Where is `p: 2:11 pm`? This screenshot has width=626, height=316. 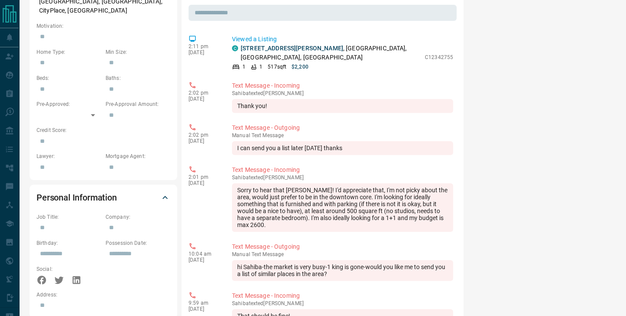
p: 2:11 pm is located at coordinates (204, 46).